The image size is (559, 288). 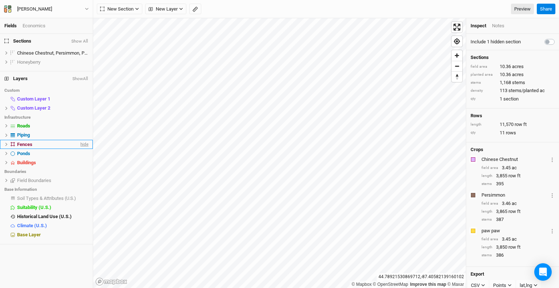 What do you see at coordinates (457, 41) in the screenshot?
I see `span: Find my location` at bounding box center [457, 41].